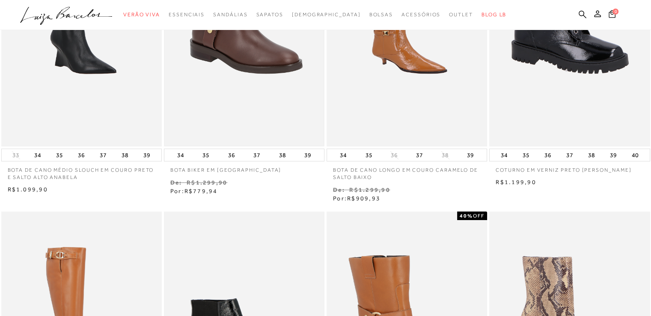 The height and width of the screenshot is (316, 651). What do you see at coordinates (28, 189) in the screenshot?
I see `span: R$1.099,90` at bounding box center [28, 189].